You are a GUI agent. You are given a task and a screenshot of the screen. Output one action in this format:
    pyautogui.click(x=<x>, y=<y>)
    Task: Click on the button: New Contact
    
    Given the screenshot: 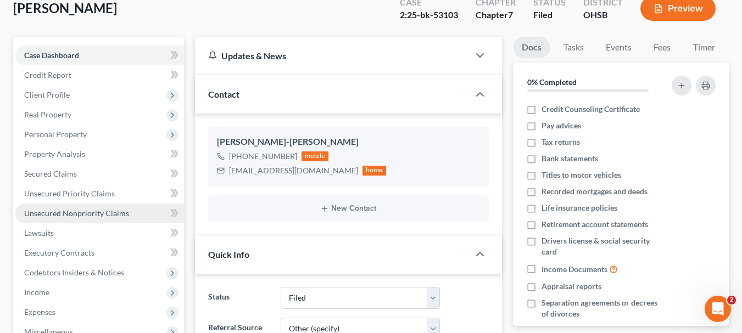 What is the action you would take?
    pyautogui.click(x=348, y=209)
    